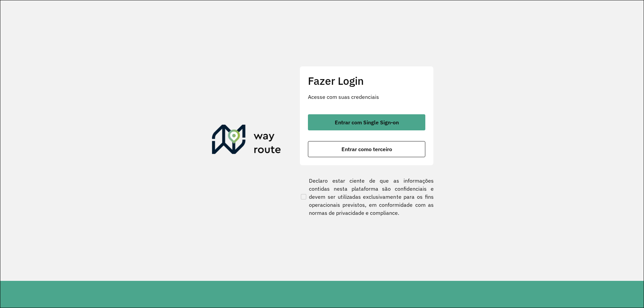 The height and width of the screenshot is (308, 644). Describe the element at coordinates (367, 149) in the screenshot. I see `span: Entrar como terceiro` at that location.